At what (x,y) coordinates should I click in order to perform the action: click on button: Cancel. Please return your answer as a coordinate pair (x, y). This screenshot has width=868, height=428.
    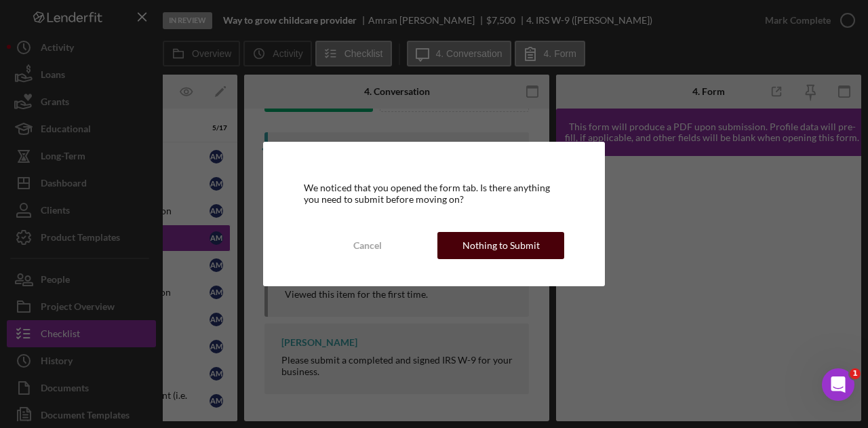
    Looking at the image, I should click on (366, 245).